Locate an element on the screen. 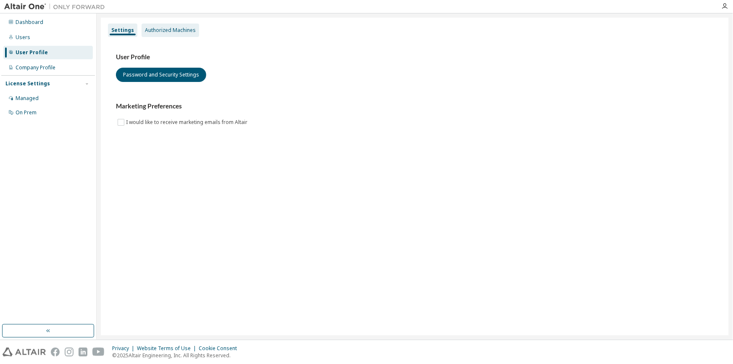 The width and height of the screenshot is (733, 364). div: Authorized Machines is located at coordinates (170, 30).